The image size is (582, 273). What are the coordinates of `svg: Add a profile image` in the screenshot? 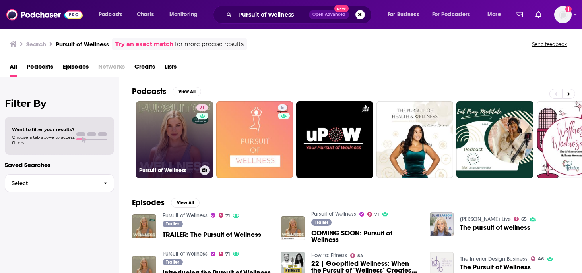 It's located at (568, 9).